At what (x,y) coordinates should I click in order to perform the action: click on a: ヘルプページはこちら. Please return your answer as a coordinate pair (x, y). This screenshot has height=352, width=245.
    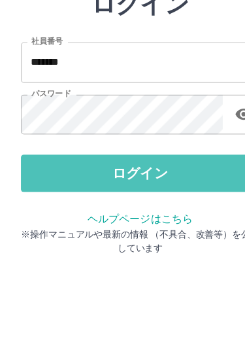
    Looking at the image, I should click on (122, 282).